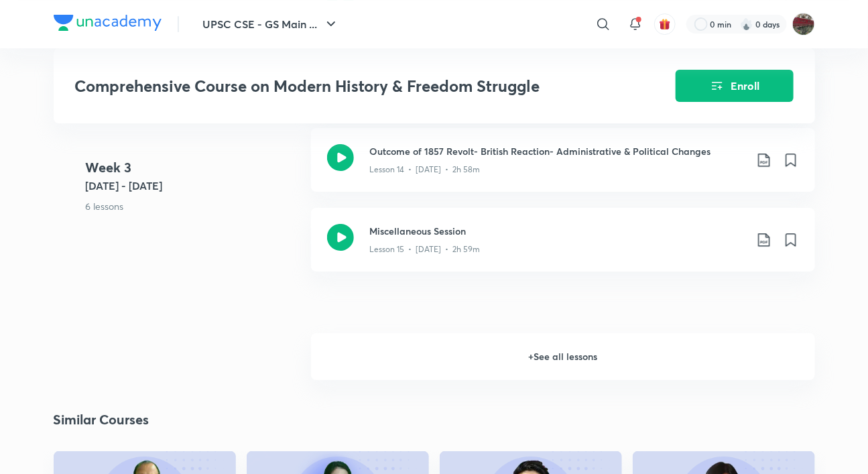 This screenshot has width=868, height=474. I want to click on img: Company Logo, so click(107, 22).